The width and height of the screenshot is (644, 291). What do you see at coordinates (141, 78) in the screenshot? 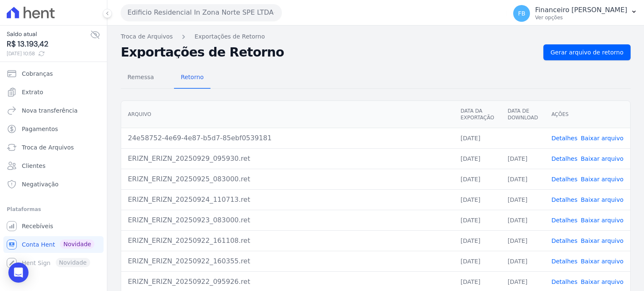
I see `a: Remessa` at bounding box center [141, 78].